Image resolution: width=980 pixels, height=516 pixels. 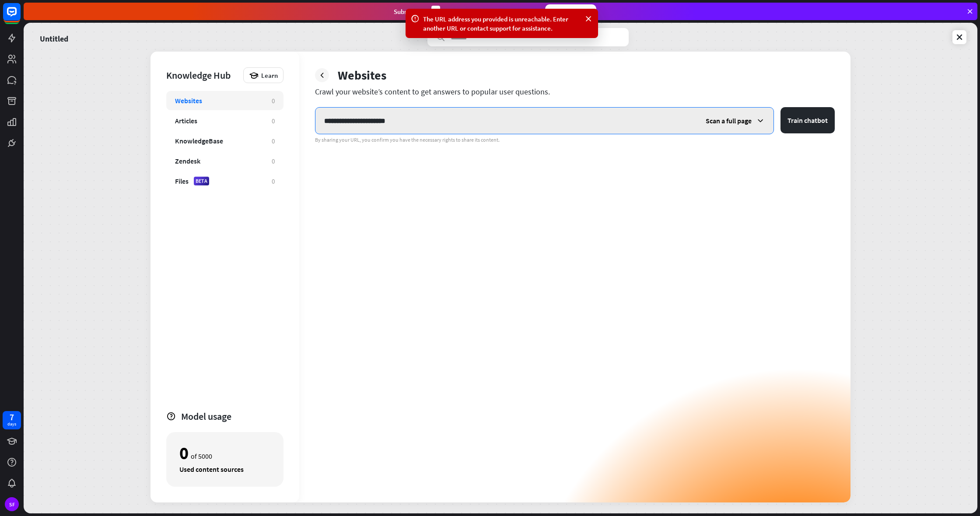 What do you see at coordinates (502, 24) in the screenshot?
I see `div: The URL address you provided is unreachable. Enter another URL or contact support for assistance.` at bounding box center [502, 24].